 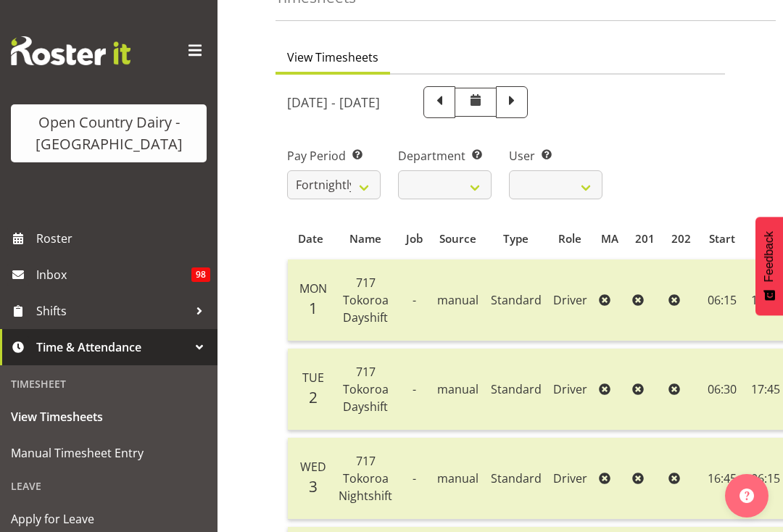 I want to click on span: Shifts, so click(x=112, y=311).